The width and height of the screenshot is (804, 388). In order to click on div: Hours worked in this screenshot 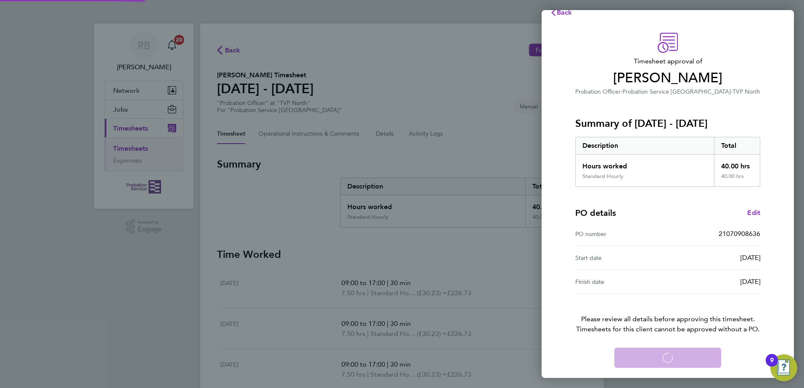, I will do `click(644, 164)`.